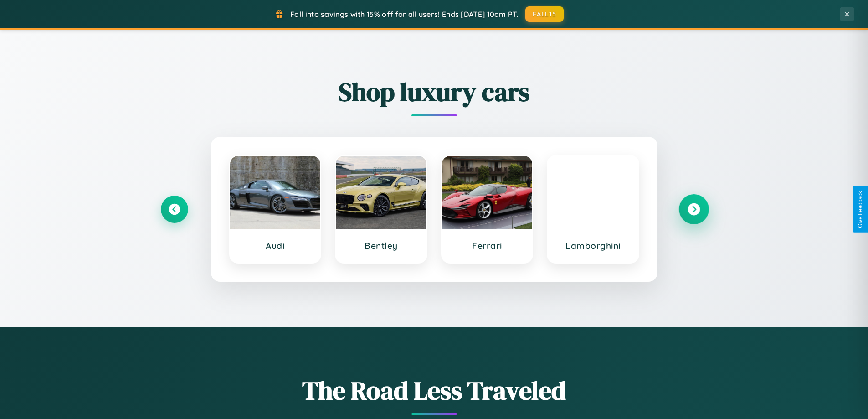  I want to click on div: Give Feedback, so click(860, 210).